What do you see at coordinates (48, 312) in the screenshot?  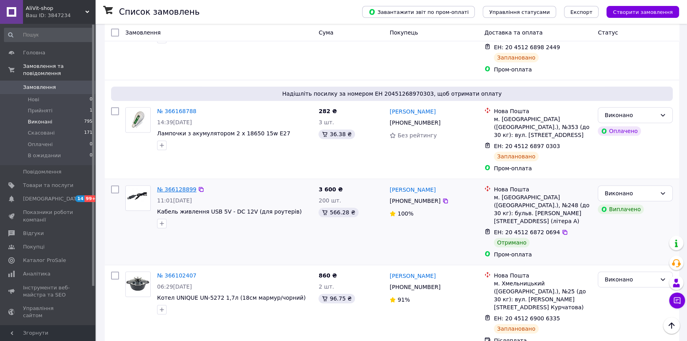 I see `span: Управління сайтом` at bounding box center [48, 312].